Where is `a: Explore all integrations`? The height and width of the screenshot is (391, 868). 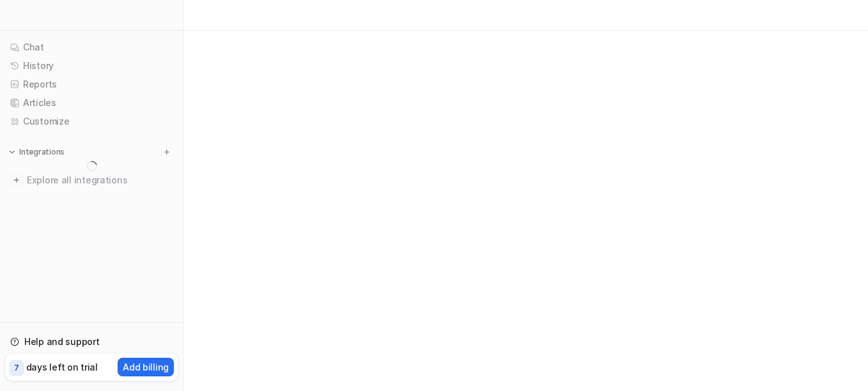
a: Explore all integrations is located at coordinates (91, 180).